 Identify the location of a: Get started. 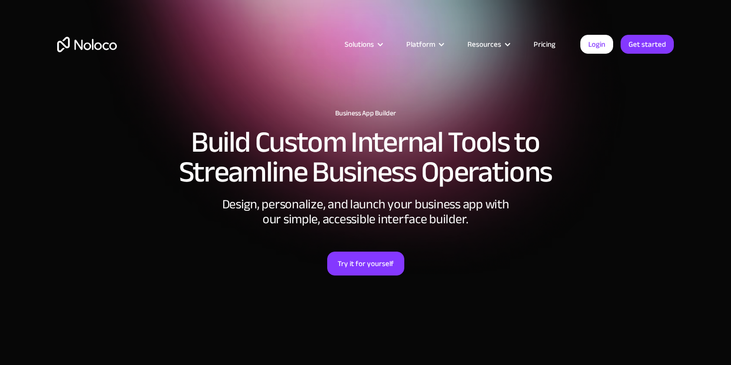
(647, 44).